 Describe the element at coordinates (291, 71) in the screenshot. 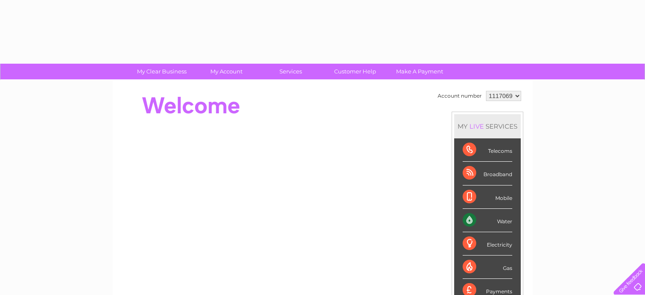

I see `a: Services` at that location.